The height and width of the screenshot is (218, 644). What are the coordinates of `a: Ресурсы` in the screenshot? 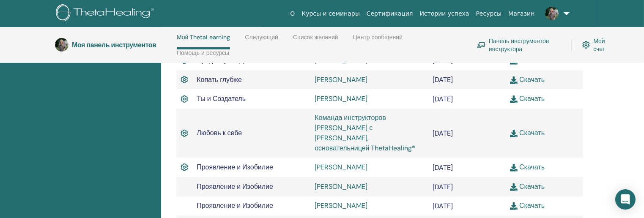 It's located at (489, 14).